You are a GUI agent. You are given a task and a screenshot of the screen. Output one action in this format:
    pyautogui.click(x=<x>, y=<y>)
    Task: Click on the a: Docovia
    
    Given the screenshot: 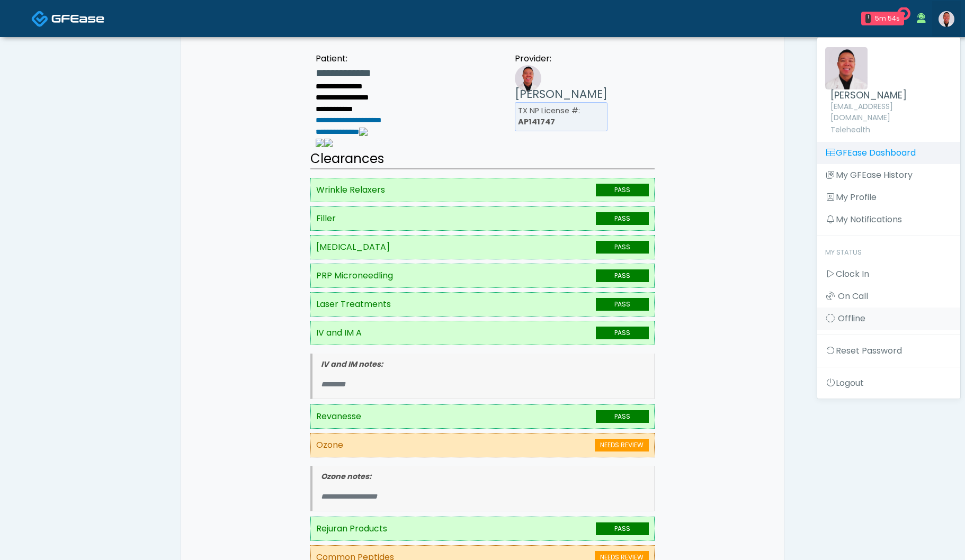 What is the action you would take?
    pyautogui.click(x=68, y=18)
    